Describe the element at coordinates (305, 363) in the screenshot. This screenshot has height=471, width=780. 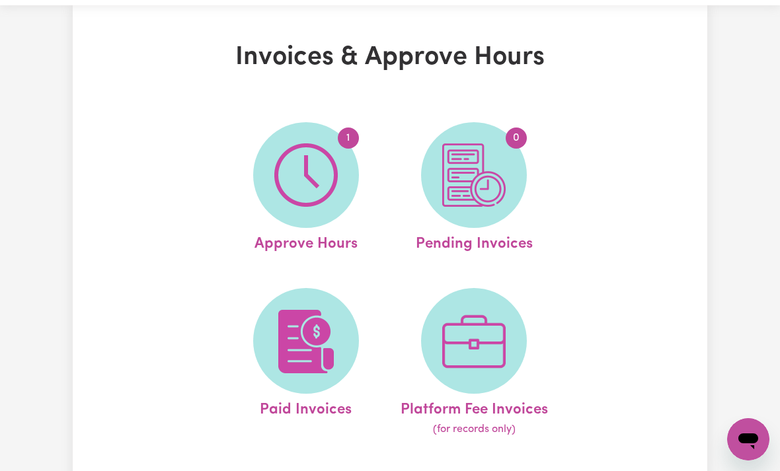
I see `a: Paid Invoices` at that location.